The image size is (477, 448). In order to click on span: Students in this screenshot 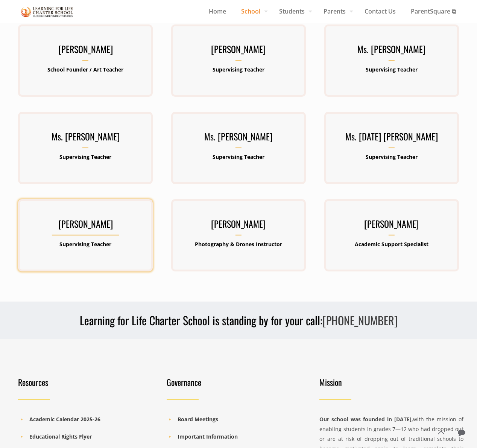, I will do `click(294, 11)`.